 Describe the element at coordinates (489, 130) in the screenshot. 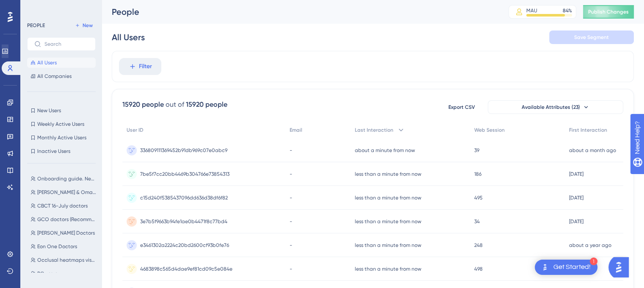

I see `span: Web Session` at that location.